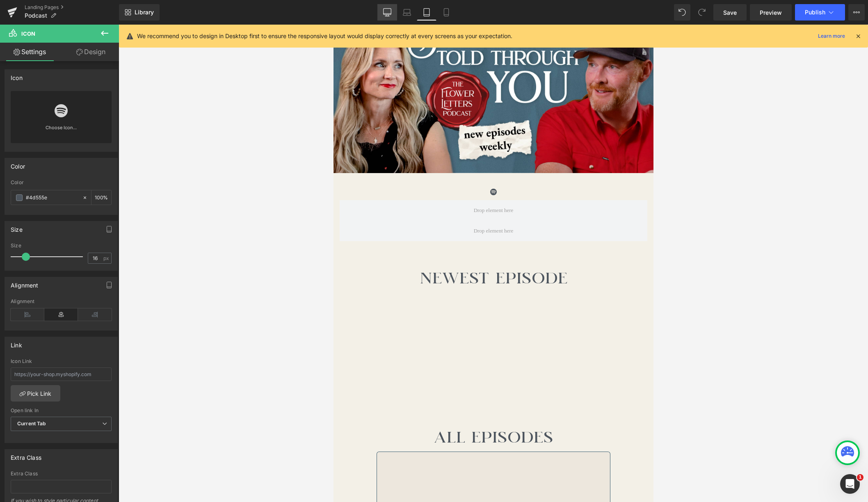 The height and width of the screenshot is (502, 868). Describe the element at coordinates (160, 255) in the screenshot. I see `h1: NEWEST EPISODE` at that location.